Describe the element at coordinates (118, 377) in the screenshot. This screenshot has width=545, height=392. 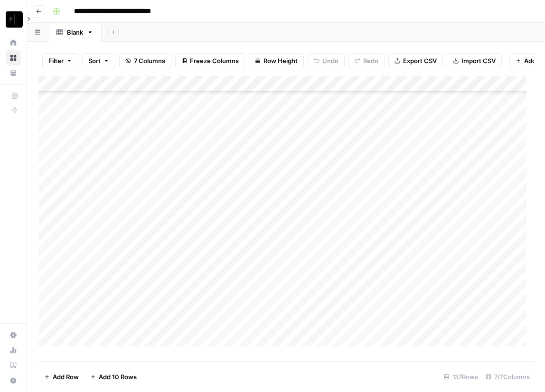
I see `span: Add 10 Rows` at that location.